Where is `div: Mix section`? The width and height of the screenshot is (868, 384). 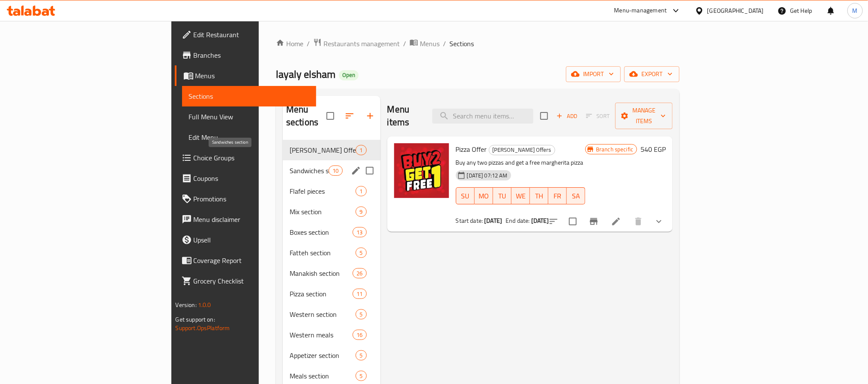 div: Mix section is located at coordinates (322, 212).